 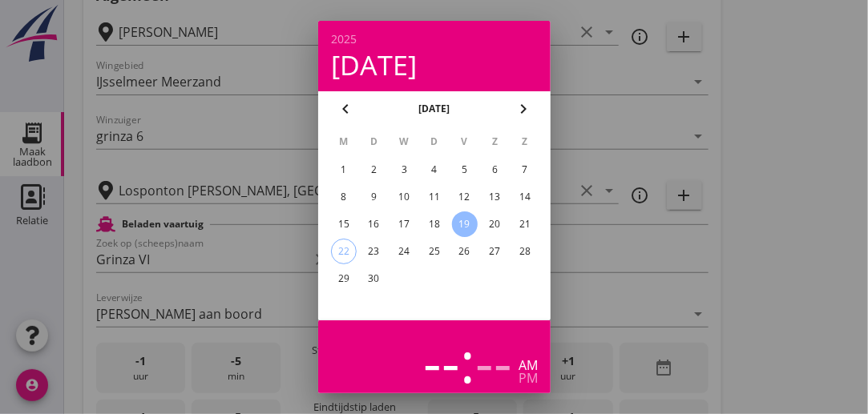 I want to click on div: 30, so click(x=374, y=279).